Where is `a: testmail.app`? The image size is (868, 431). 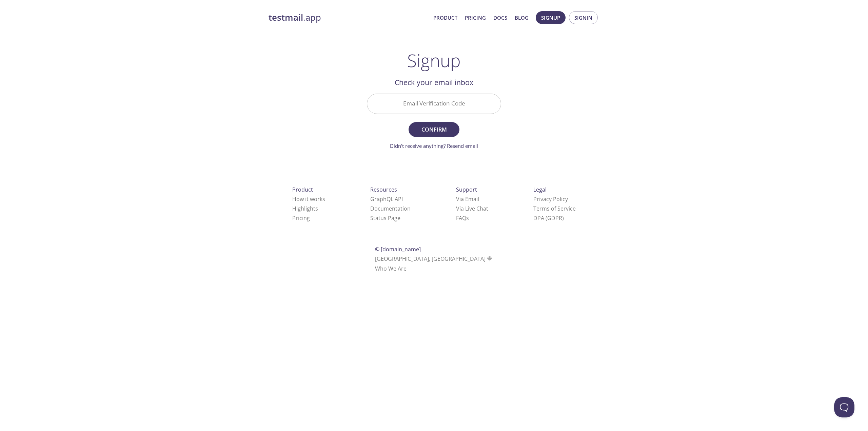 a: testmail.app is located at coordinates (348, 18).